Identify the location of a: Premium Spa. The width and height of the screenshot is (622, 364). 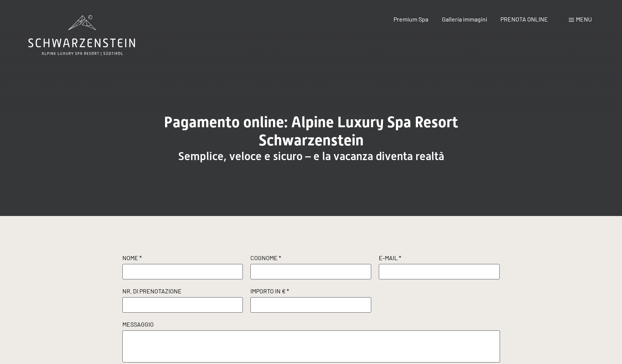
(411, 19).